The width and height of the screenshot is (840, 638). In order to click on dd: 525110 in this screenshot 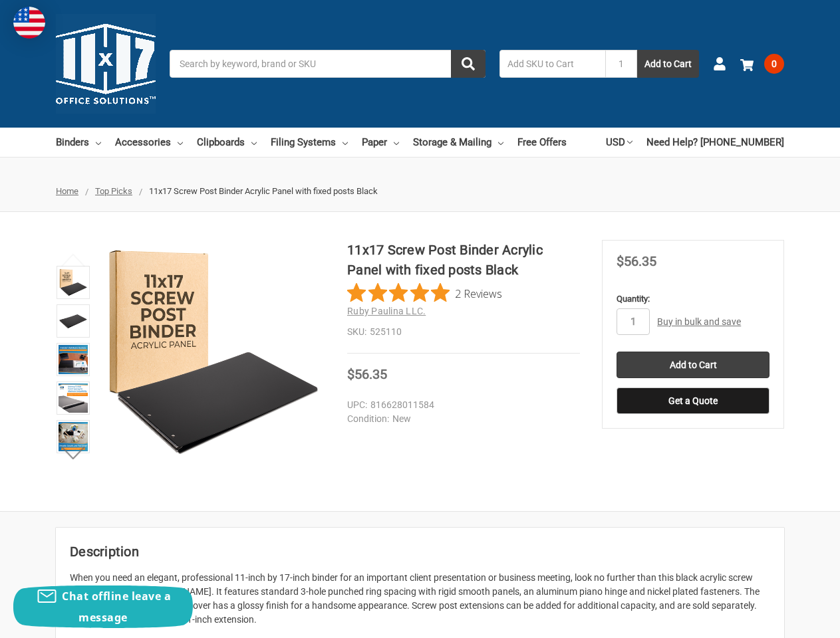, I will do `click(463, 332)`.